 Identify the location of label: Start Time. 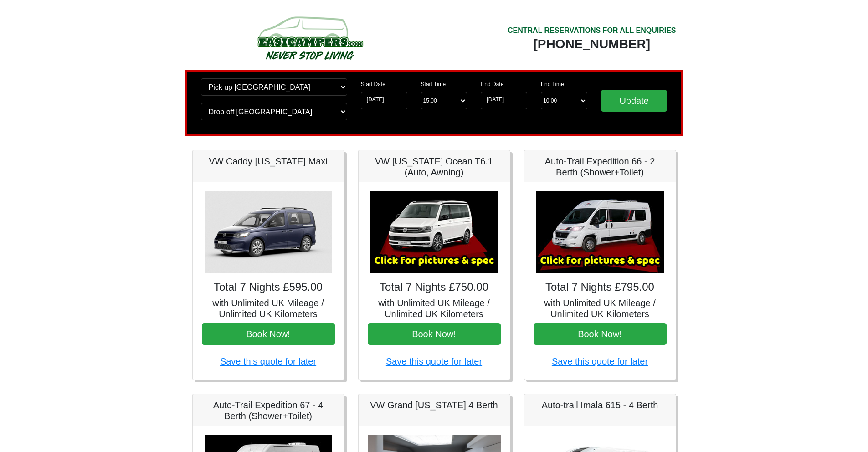
(434, 85).